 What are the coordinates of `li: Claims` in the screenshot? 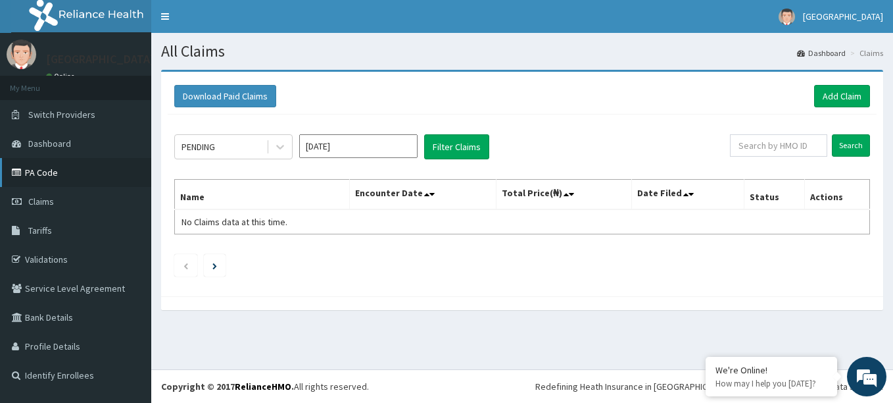 It's located at (865, 53).